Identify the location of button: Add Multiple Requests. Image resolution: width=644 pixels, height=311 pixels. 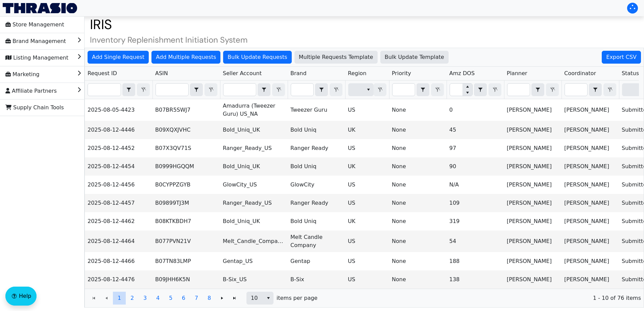
(186, 57).